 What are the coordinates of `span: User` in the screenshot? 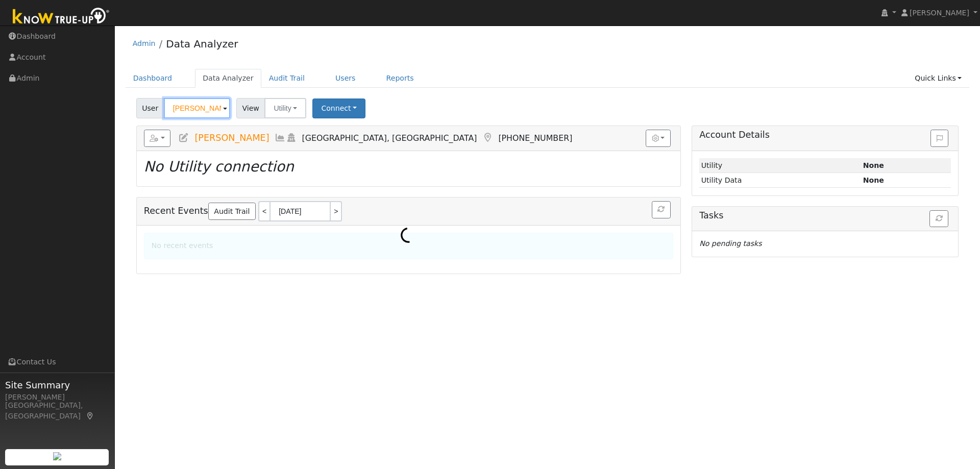 It's located at (150, 108).